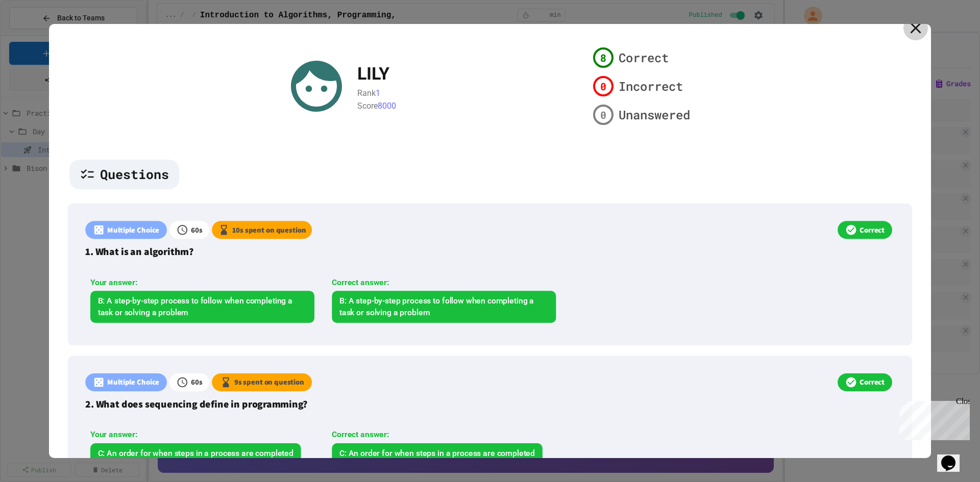 This screenshot has width=980, height=482. What do you see at coordinates (366, 93) in the screenshot?
I see `span: Rank` at bounding box center [366, 93].